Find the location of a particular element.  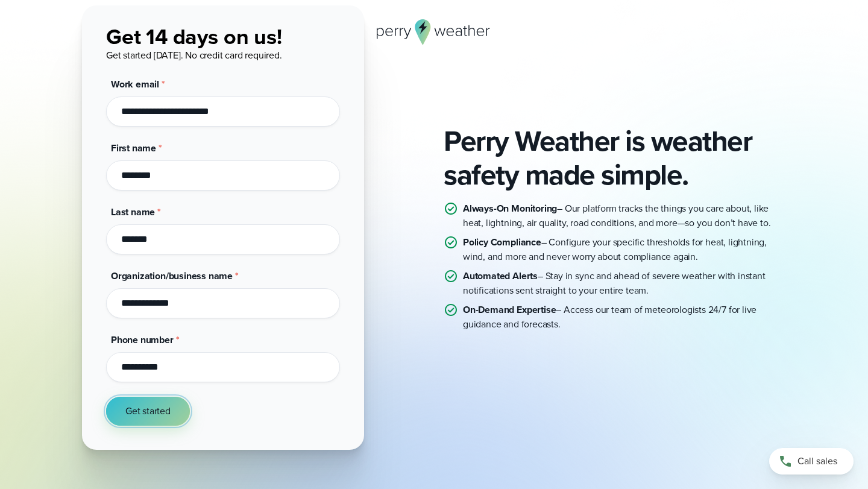

span: Phone number is located at coordinates (142, 340).